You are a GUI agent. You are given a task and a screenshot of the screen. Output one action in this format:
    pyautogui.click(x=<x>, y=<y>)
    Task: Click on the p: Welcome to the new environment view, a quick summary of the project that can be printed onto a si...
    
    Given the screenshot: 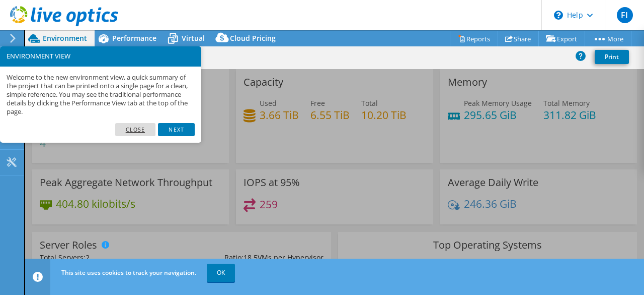 What is the action you would take?
    pyautogui.click(x=101, y=95)
    